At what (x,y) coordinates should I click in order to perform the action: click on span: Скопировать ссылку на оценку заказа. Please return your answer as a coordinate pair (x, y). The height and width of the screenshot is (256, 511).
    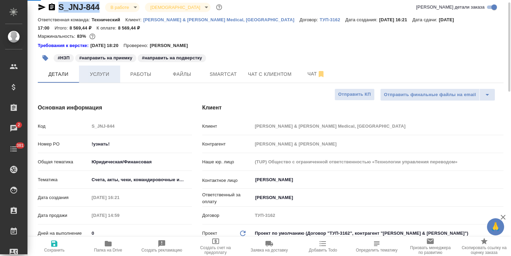
    Looking at the image, I should click on (484, 250).